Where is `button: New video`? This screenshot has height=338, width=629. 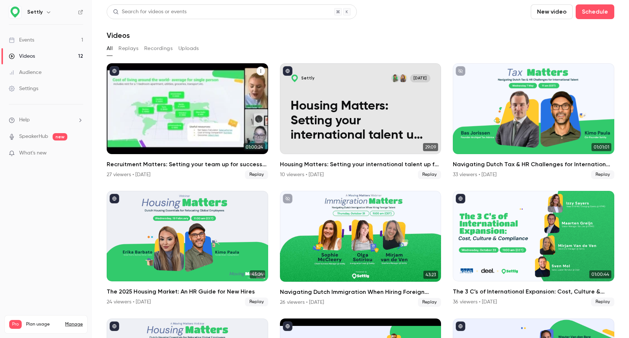 button: New video is located at coordinates (552, 12).